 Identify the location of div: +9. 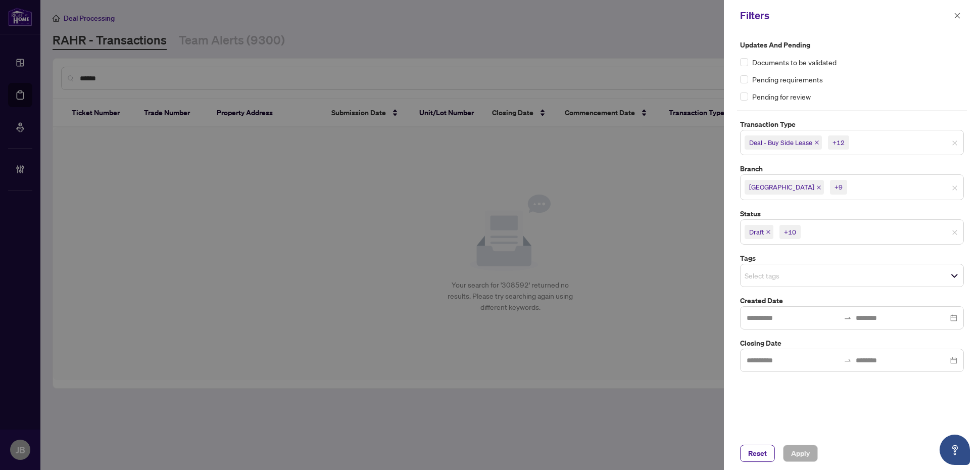
(838, 187).